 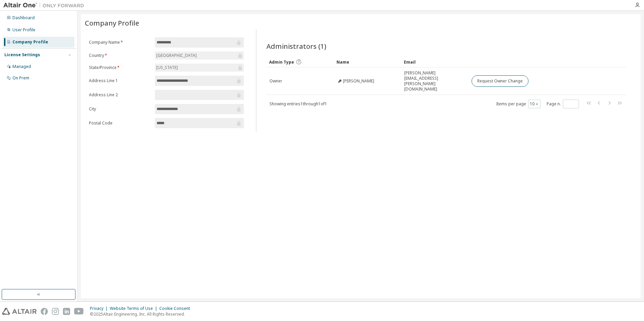 I want to click on span: Owner, so click(x=276, y=82).